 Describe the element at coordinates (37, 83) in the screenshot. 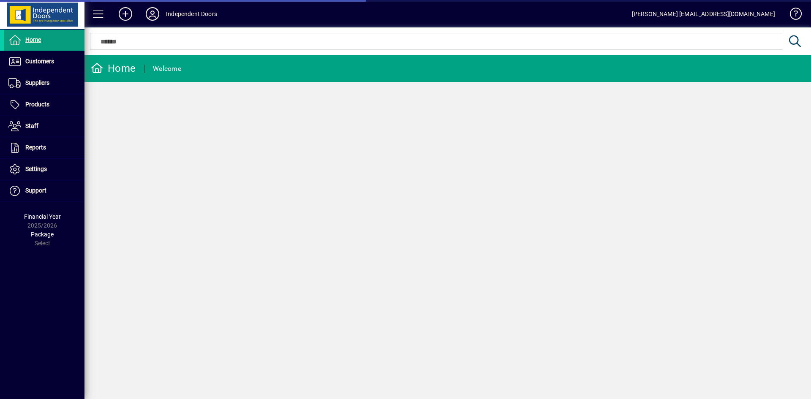

I see `span: Suppliers` at that location.